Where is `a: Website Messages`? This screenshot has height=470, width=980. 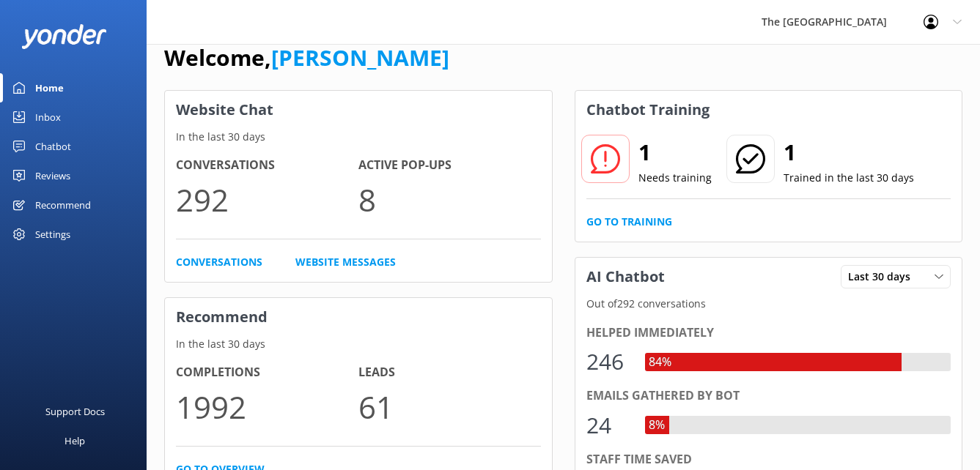 a: Website Messages is located at coordinates (345, 262).